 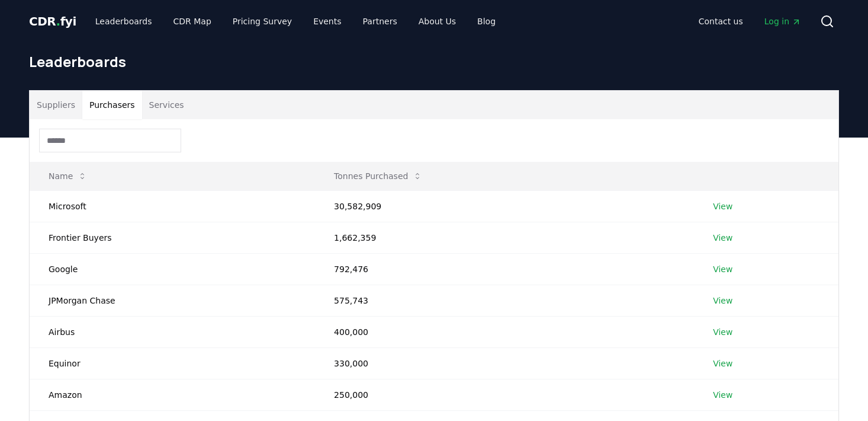 What do you see at coordinates (173, 363) in the screenshot?
I see `td: Equinor` at bounding box center [173, 363].